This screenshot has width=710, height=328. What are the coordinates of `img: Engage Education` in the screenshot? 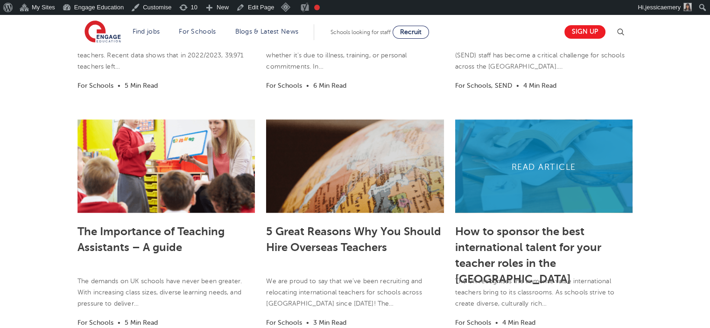 It's located at (103, 32).